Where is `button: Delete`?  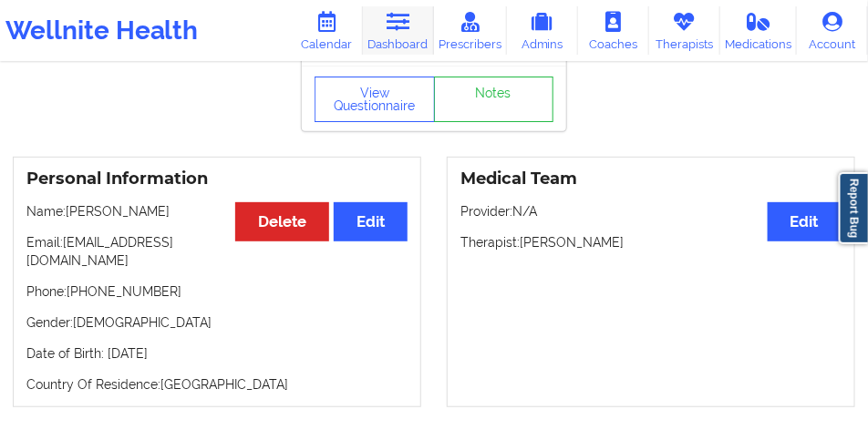 button: Delete is located at coordinates (281, 221).